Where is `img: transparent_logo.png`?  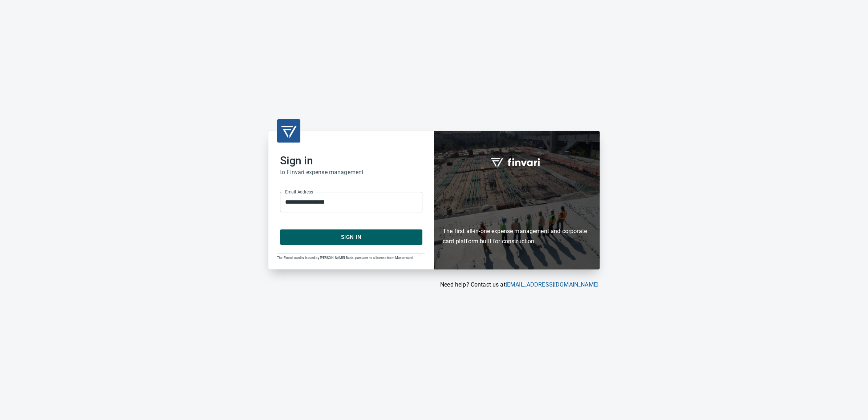 img: transparent_logo.png is located at coordinates (288, 131).